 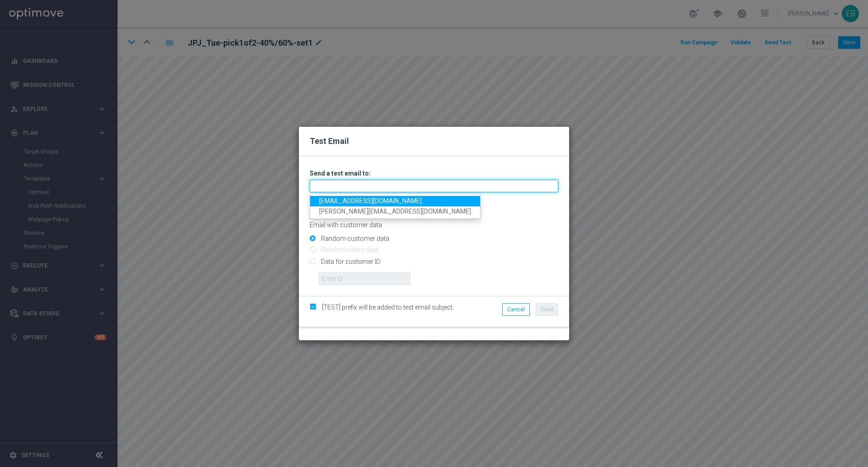 I want to click on p: Email with customer data, so click(x=434, y=225).